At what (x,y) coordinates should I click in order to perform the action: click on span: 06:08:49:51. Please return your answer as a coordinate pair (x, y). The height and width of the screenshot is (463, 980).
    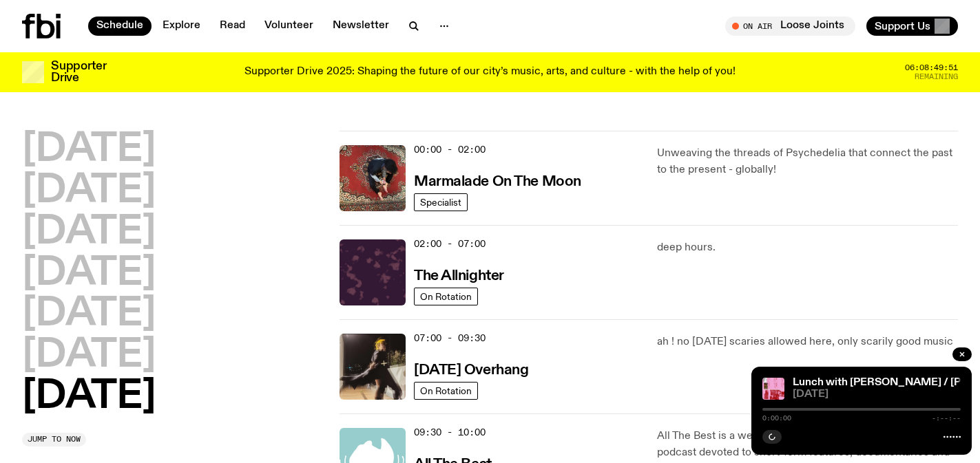
    Looking at the image, I should click on (931, 67).